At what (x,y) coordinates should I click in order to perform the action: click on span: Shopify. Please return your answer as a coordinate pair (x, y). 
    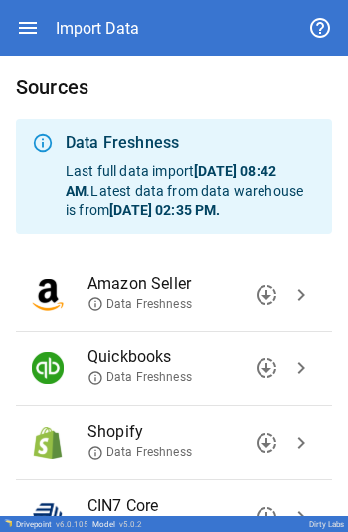
    Looking at the image, I should click on (186, 432).